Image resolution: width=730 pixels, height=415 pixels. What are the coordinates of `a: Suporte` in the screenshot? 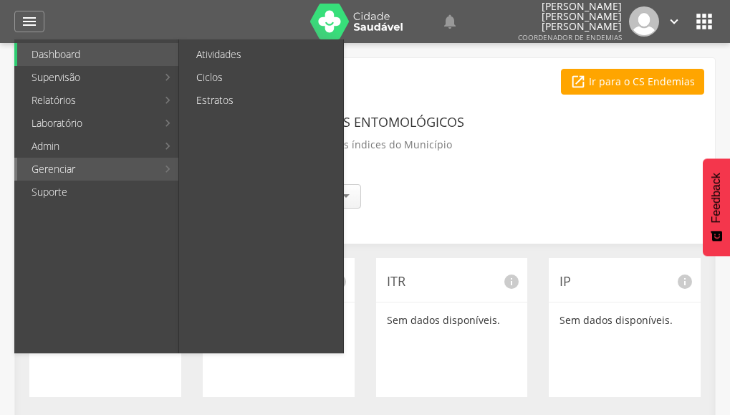 It's located at (97, 192).